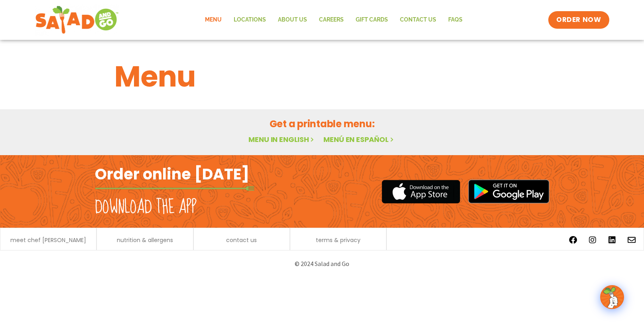 This screenshot has width=644, height=329. Describe the element at coordinates (331, 20) in the screenshot. I see `a: Careers` at that location.